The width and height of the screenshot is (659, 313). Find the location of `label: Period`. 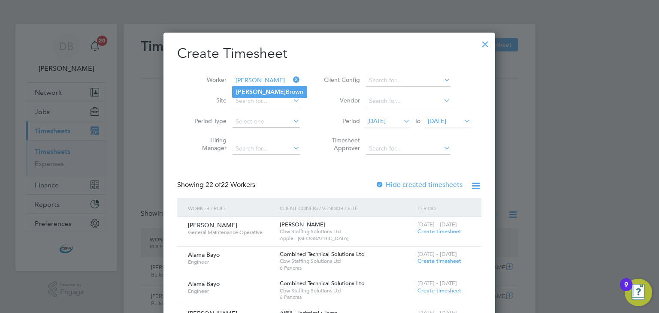

label: Period is located at coordinates (341, 121).